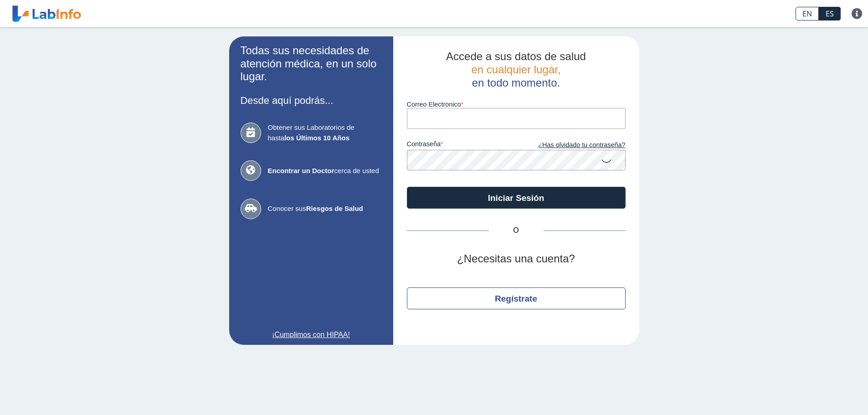 Image resolution: width=868 pixels, height=415 pixels. Describe the element at coordinates (301, 170) in the screenshot. I see `b: Encontrar un Doctor` at that location.